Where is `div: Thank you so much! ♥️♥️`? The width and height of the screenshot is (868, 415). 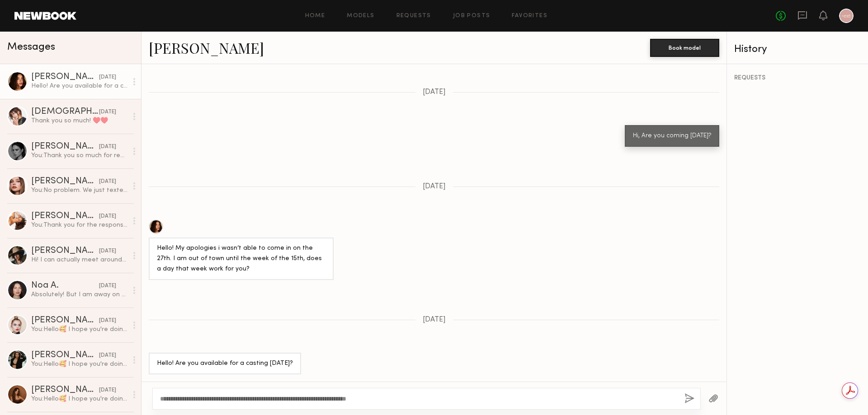
div: Thank you so much! ♥️♥️ is located at coordinates (79, 120).